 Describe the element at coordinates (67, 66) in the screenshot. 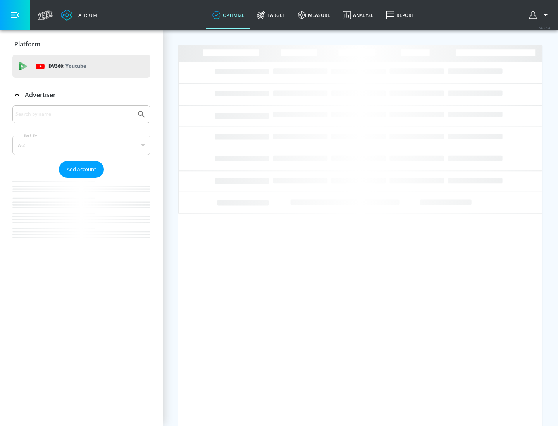

I see `p: DV360:` at that location.